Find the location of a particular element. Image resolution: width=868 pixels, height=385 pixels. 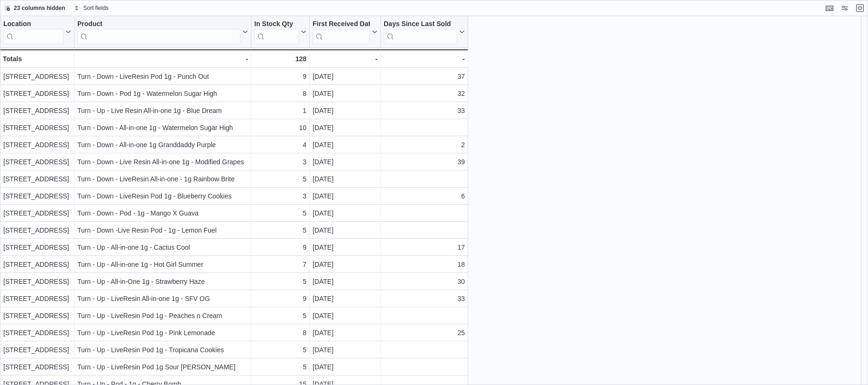

div: 25 is located at coordinates (424, 333).